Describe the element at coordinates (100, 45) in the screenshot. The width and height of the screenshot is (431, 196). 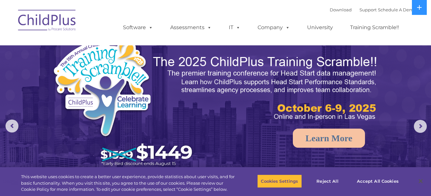
I see `span: Last name` at that location.